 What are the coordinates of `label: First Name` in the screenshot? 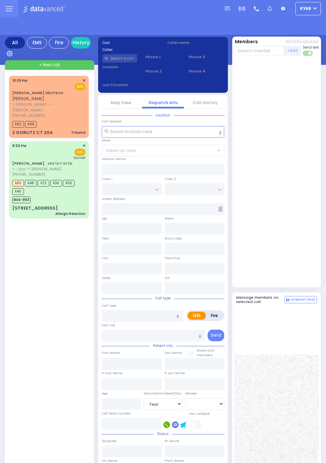 It's located at (111, 353).